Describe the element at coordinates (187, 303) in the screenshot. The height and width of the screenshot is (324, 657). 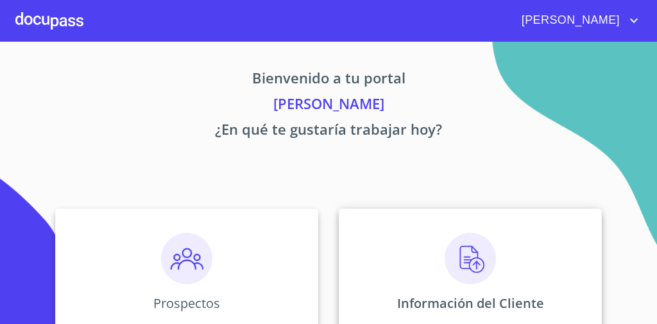
I see `p: Prospectos` at that location.